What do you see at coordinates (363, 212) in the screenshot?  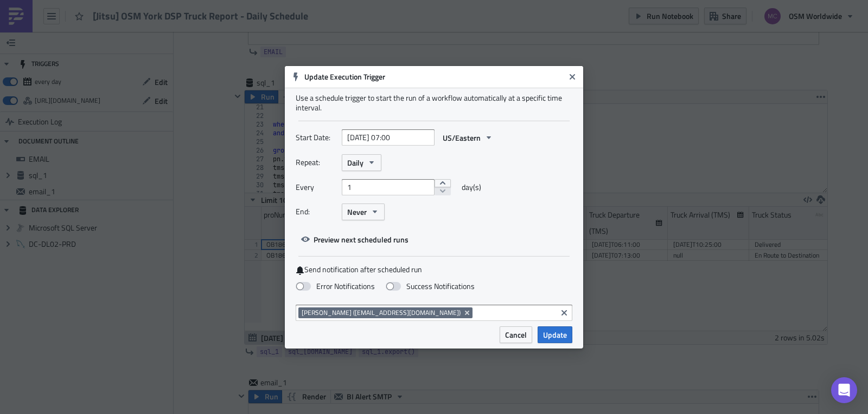 I see `button: Never` at bounding box center [363, 212].